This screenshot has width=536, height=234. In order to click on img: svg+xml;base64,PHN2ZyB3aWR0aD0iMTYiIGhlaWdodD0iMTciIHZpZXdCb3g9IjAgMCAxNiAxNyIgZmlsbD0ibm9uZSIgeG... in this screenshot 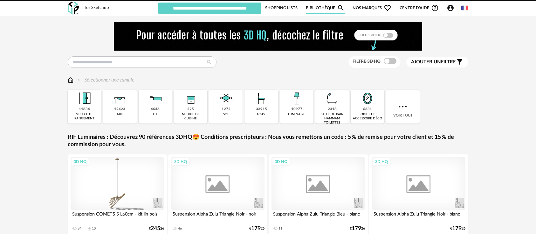, I will do `click(71, 80)`.